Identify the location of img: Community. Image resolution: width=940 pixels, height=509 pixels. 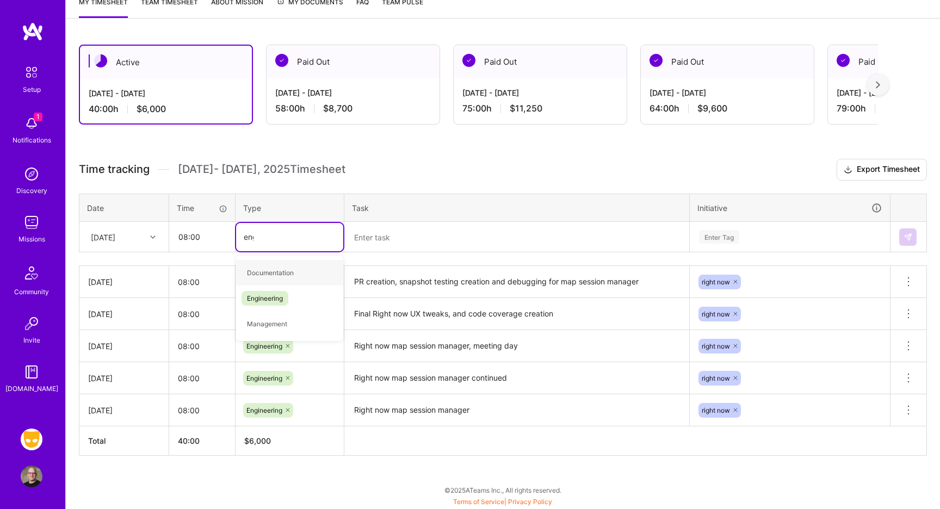
(32, 273).